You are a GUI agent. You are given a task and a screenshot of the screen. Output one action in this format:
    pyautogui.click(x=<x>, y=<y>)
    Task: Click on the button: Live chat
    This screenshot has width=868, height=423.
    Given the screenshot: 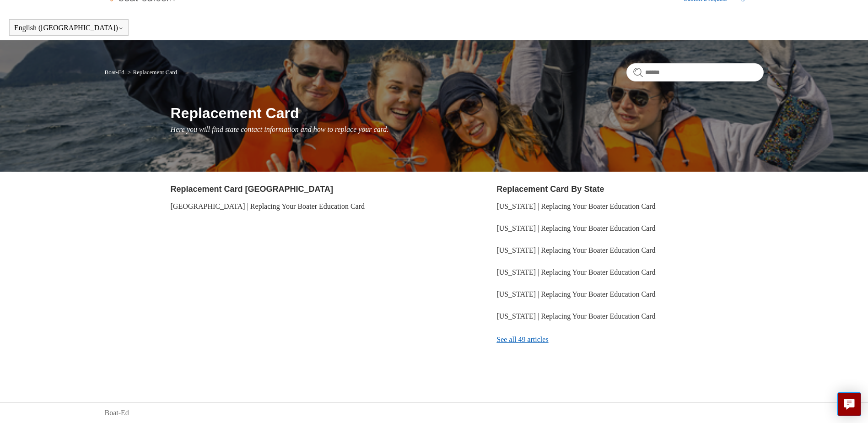 What is the action you would take?
    pyautogui.click(x=849, y=404)
    